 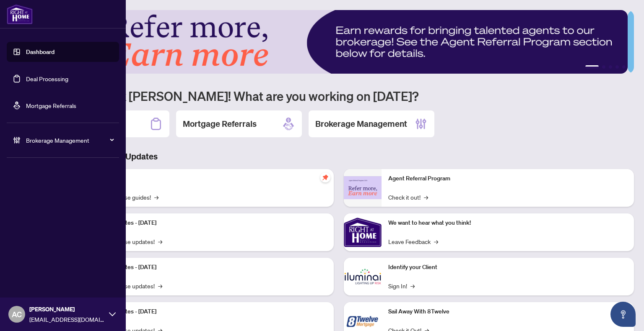 I want to click on p: We want to hear what you think!, so click(x=508, y=223).